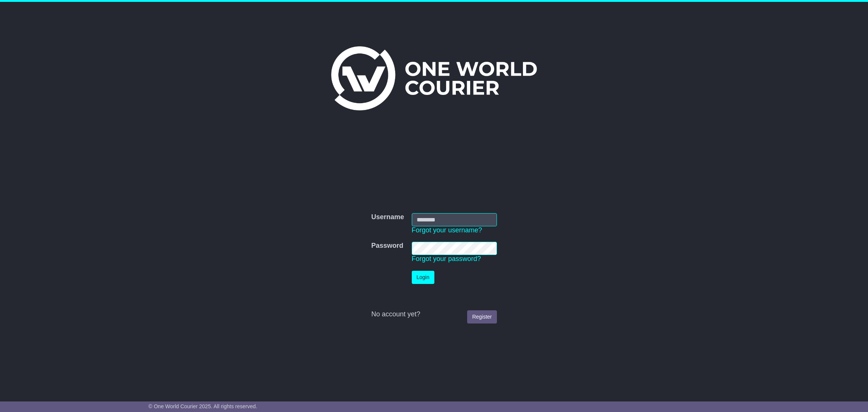  I want to click on img: One World, so click(434, 78).